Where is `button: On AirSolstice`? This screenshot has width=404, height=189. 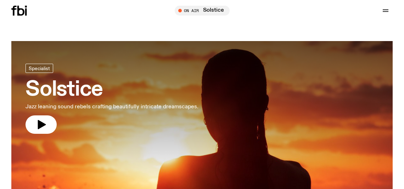 button: On AirSolstice is located at coordinates (202, 11).